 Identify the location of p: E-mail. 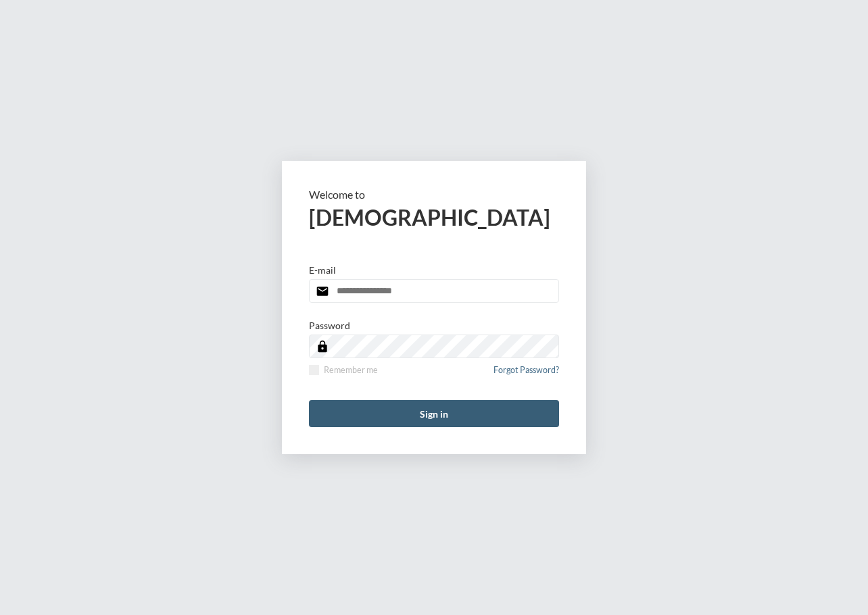
(323, 270).